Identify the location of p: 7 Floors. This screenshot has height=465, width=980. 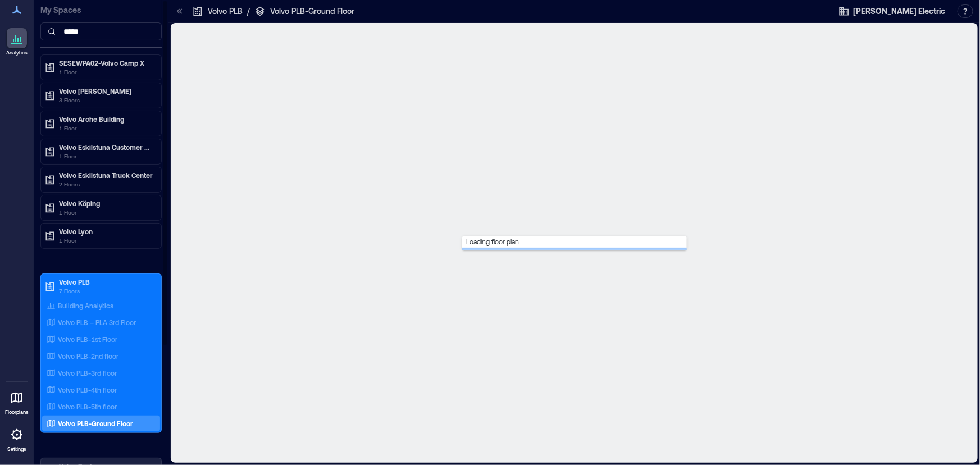
(106, 291).